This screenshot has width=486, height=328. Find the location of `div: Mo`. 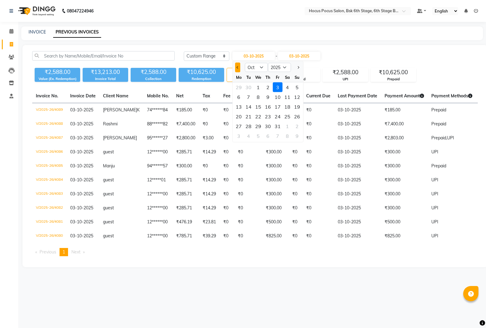

div: Mo is located at coordinates (239, 77).